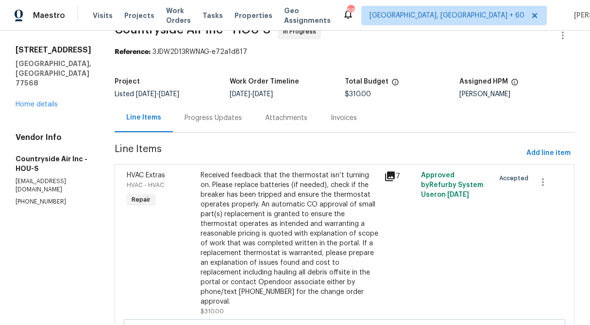 The height and width of the screenshot is (325, 590). I want to click on div: 695, so click(351, 11).